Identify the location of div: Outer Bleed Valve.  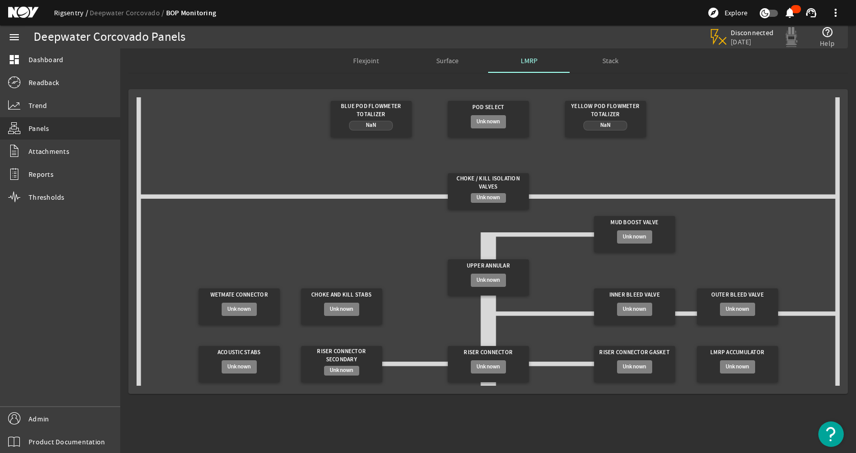
(737, 296).